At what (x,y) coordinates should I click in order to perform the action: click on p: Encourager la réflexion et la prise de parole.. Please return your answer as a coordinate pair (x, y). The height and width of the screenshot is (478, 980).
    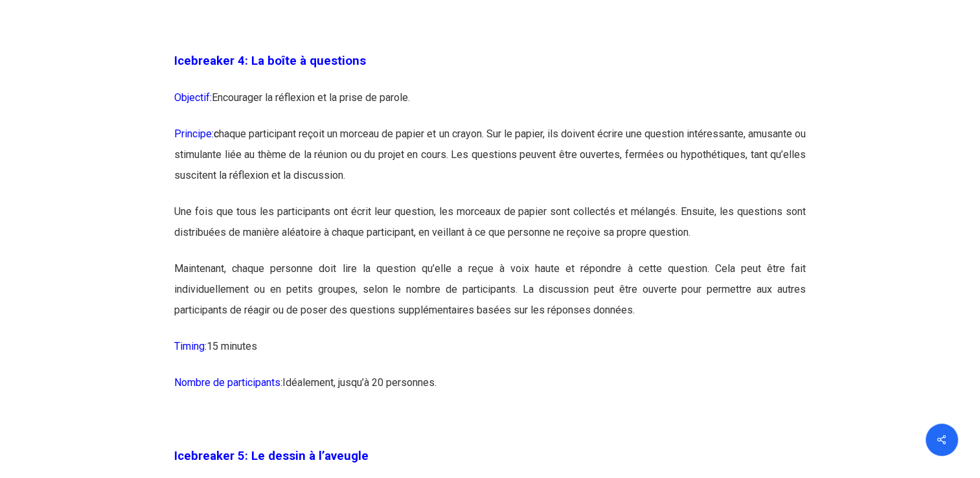
    Looking at the image, I should click on (490, 106).